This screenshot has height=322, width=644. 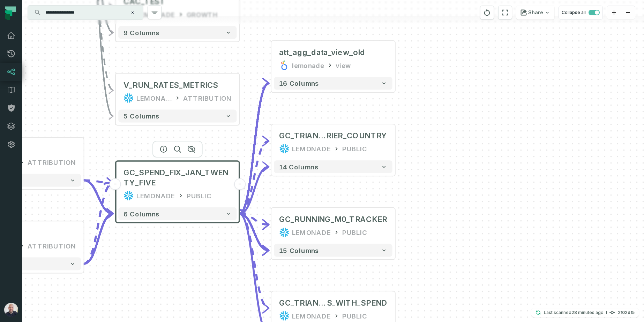 I want to click on p: Last scanned, so click(x=574, y=312).